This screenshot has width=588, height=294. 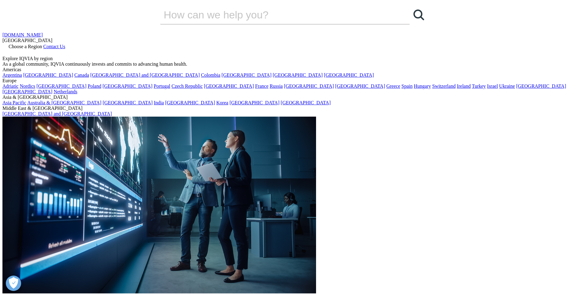 What do you see at coordinates (294, 70) in the screenshot?
I see `div: Americas` at bounding box center [294, 70].